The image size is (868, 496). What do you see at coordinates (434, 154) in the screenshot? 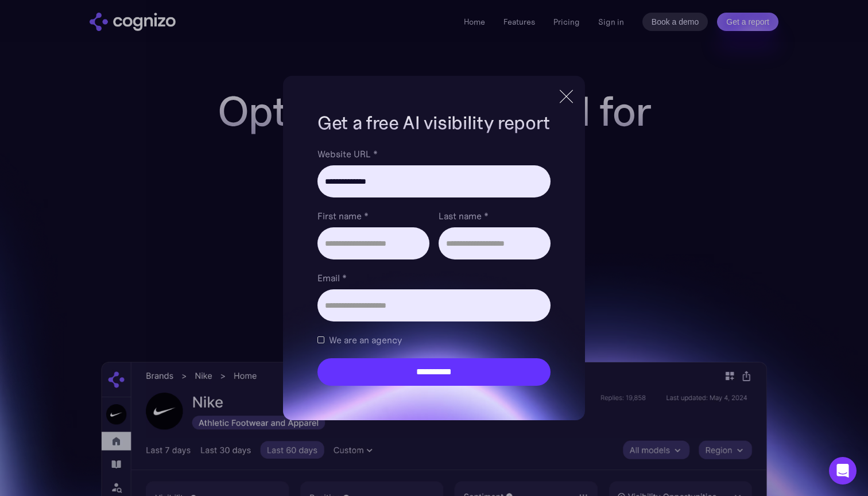
I see `label: Website URL *` at bounding box center [434, 154].